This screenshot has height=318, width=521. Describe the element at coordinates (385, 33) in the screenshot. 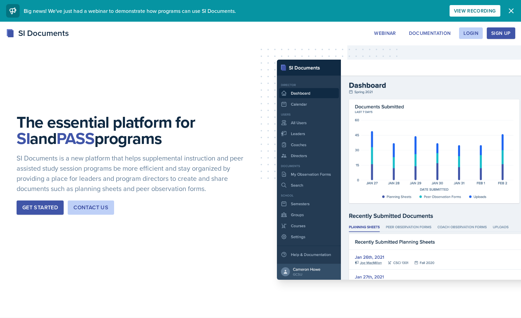

I see `div: Webinar` at that location.